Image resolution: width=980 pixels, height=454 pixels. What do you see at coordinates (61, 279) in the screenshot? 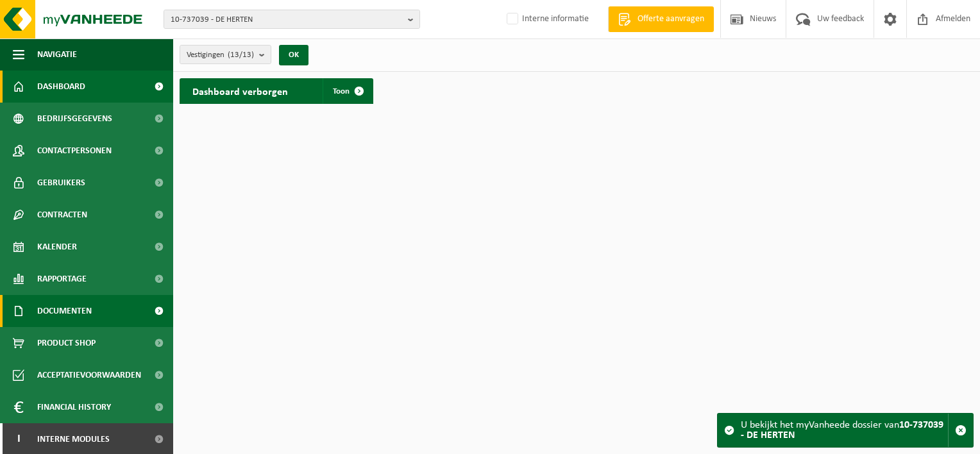
I see `span: Rapportage` at bounding box center [61, 279].